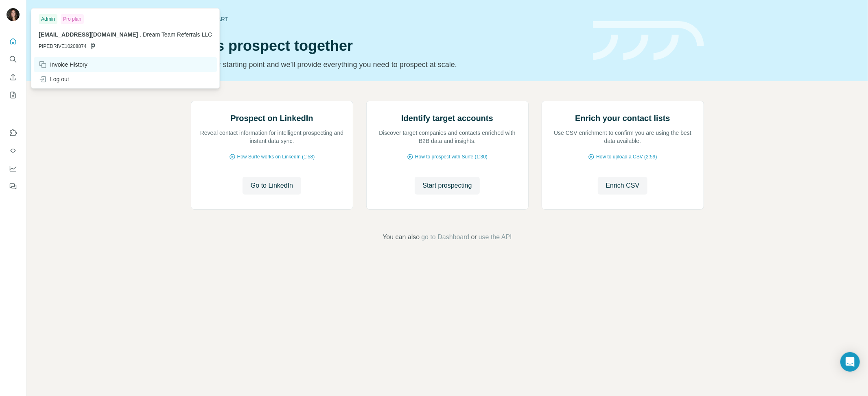 The height and width of the screenshot is (396, 868). What do you see at coordinates (13, 41) in the screenshot?
I see `button: Quick start` at bounding box center [13, 41].